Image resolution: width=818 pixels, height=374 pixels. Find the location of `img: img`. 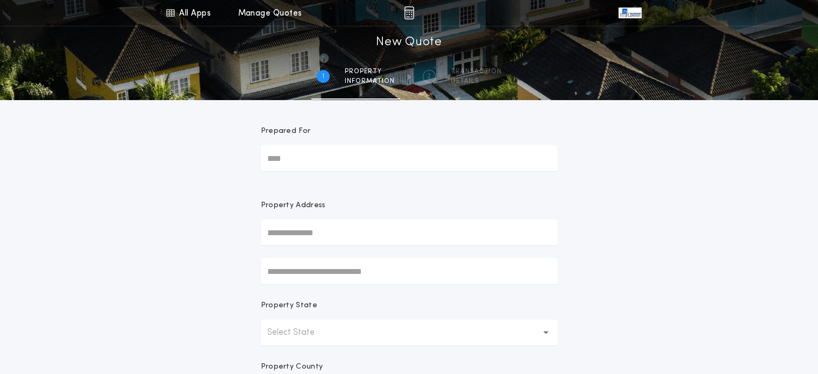

img: img is located at coordinates (409, 13).